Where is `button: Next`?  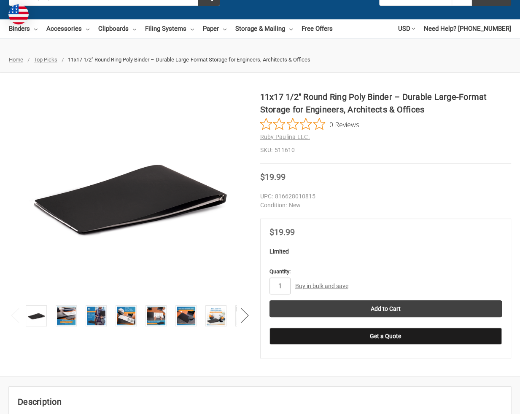 button: Next is located at coordinates (245, 315).